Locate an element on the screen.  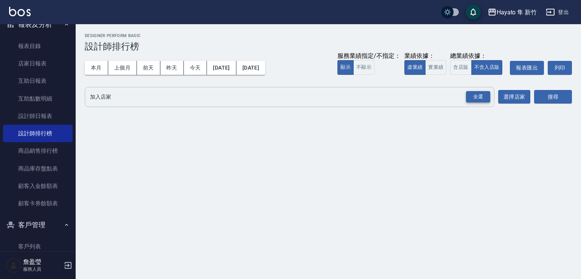
div: 服務業績指定/不指定： is located at coordinates (369, 56).